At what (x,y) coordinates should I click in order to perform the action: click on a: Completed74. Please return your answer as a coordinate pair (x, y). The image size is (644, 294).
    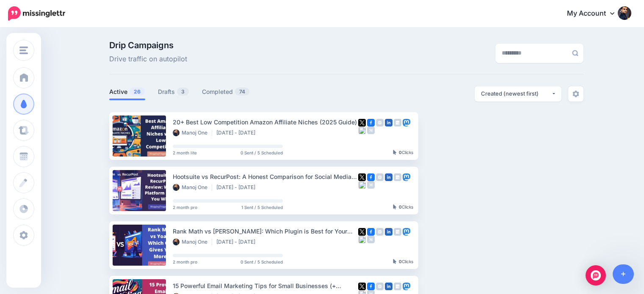
    Looking at the image, I should click on (226, 92).